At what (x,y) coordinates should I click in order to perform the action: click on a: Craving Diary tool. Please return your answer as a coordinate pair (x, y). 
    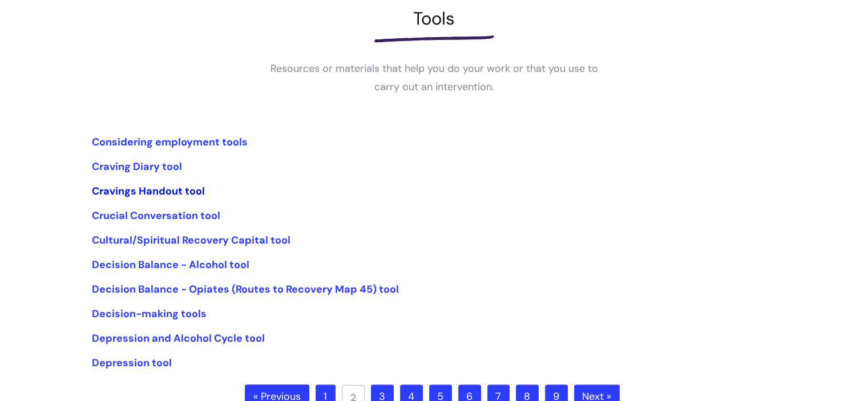
    Looking at the image, I should click on (137, 167).